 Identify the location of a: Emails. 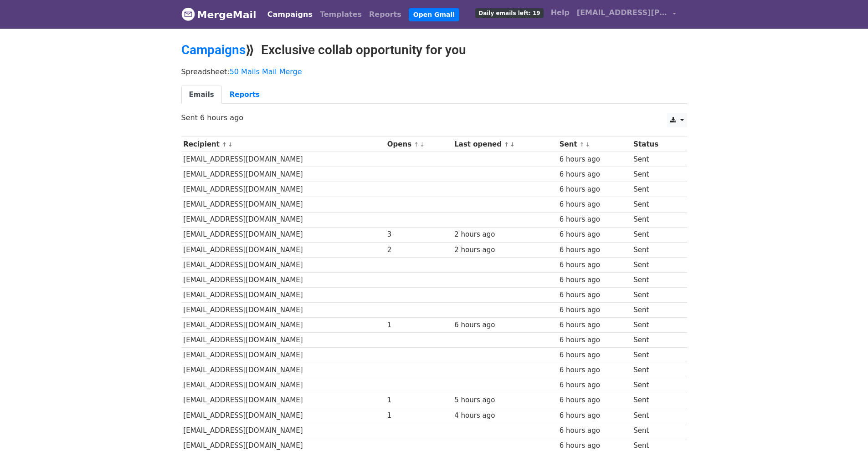
(202, 94).